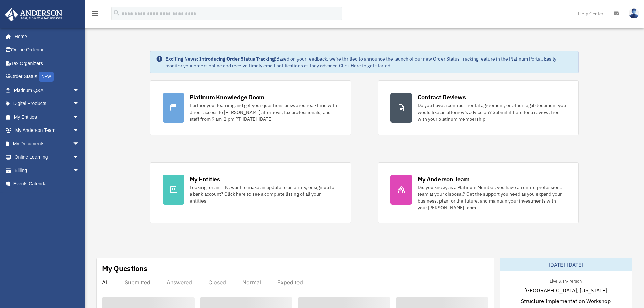 Image resolution: width=644 pixels, height=308 pixels. I want to click on span: Structure Implementation Workshop, so click(566, 301).